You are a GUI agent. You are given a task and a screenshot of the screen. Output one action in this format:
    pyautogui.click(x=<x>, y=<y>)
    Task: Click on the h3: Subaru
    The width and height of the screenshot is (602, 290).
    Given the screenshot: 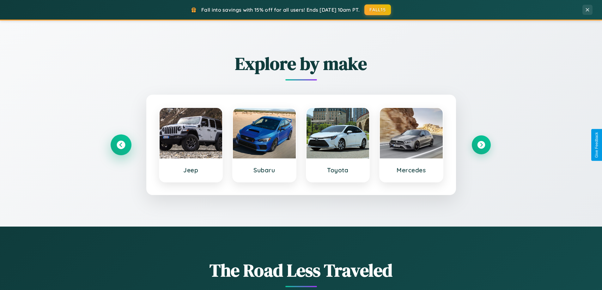 What is the action you would take?
    pyautogui.click(x=264, y=170)
    